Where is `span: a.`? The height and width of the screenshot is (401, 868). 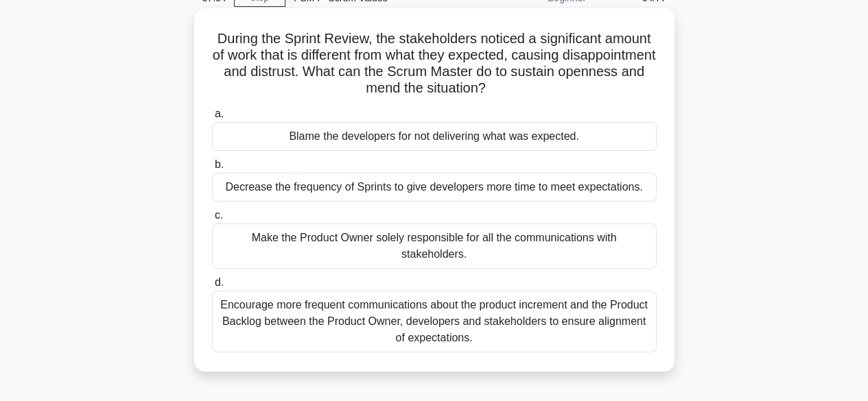 span: a. is located at coordinates (219, 113).